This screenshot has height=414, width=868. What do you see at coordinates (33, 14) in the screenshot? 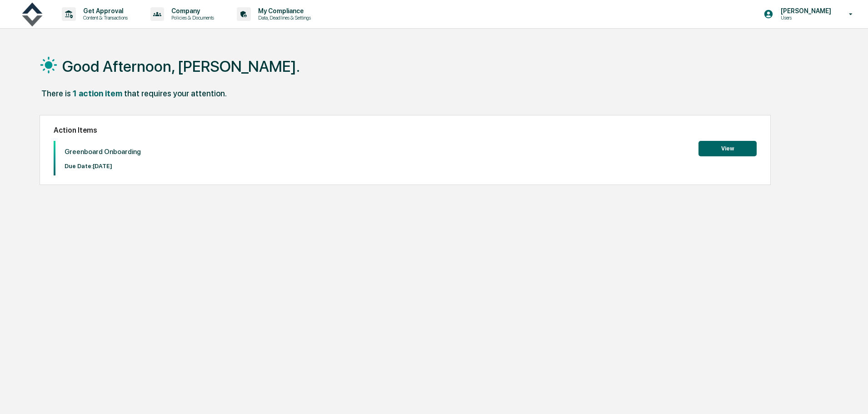
I see `img: logo` at bounding box center [33, 14].